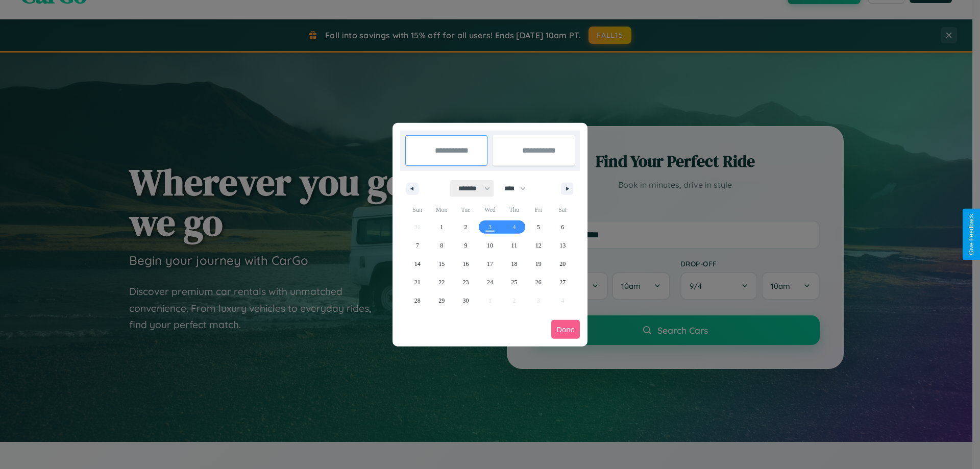 The width and height of the screenshot is (980, 469). I want to click on button: 20, so click(563, 264).